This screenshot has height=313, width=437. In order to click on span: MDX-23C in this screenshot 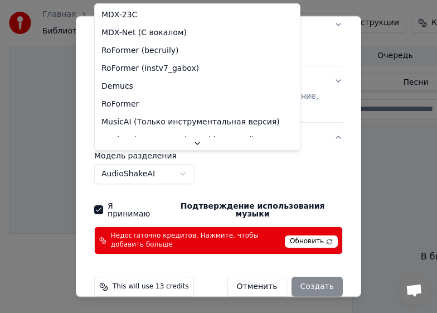, I will do `click(119, 15)`.